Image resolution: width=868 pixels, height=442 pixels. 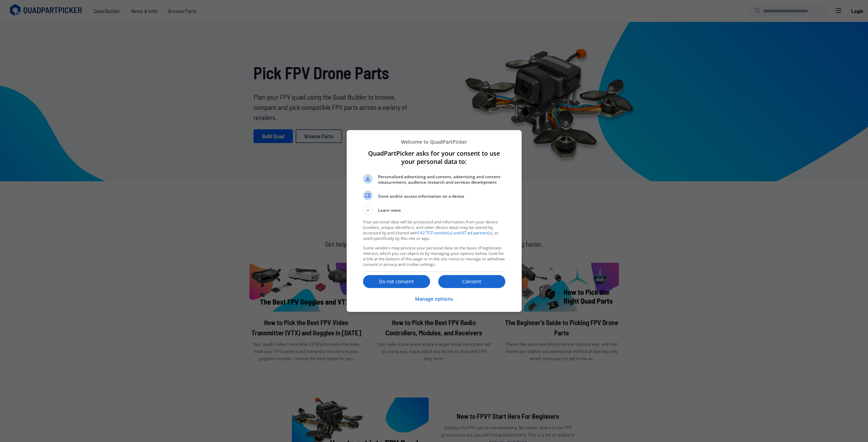 I want to click on p: Do not consent, so click(x=397, y=281).